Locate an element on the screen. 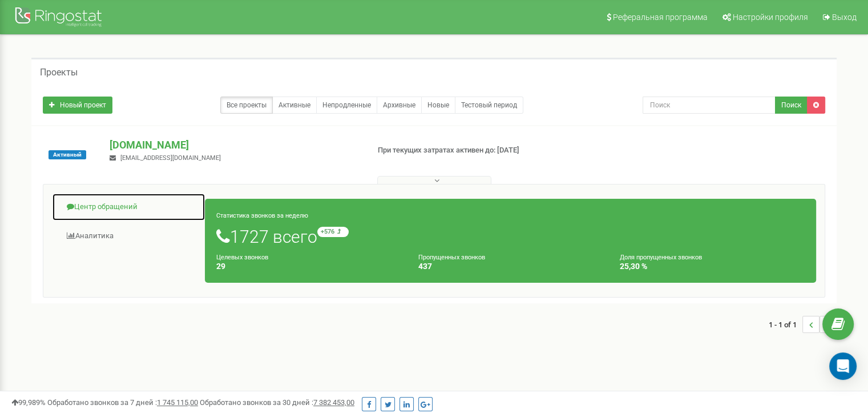 The height and width of the screenshot is (417, 868). a: Новый проект is located at coordinates (78, 105).